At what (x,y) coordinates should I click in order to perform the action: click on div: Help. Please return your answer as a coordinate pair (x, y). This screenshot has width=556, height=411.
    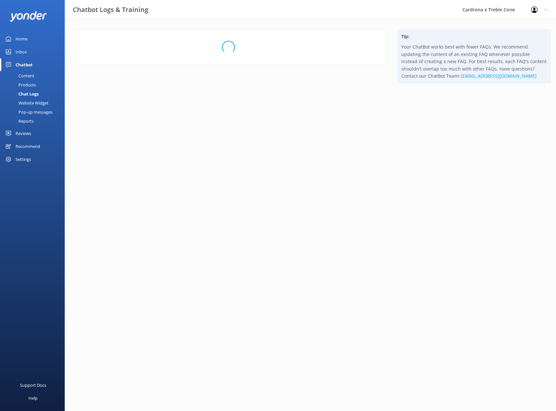
    Looking at the image, I should click on (33, 398).